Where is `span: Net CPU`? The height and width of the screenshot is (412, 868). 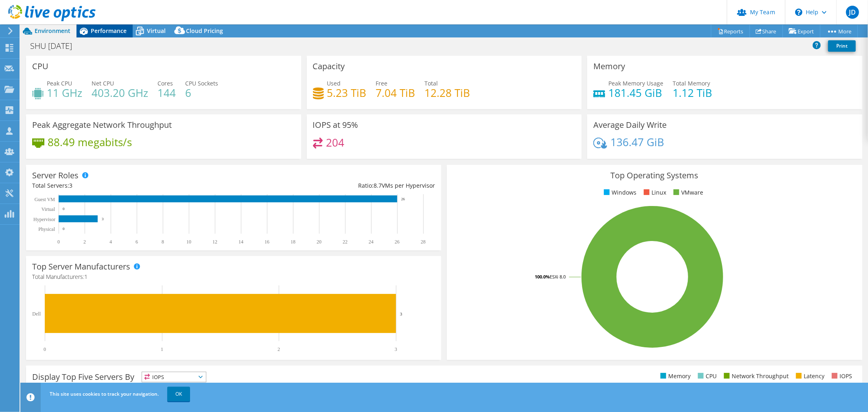
span: Net CPU is located at coordinates (102, 83).